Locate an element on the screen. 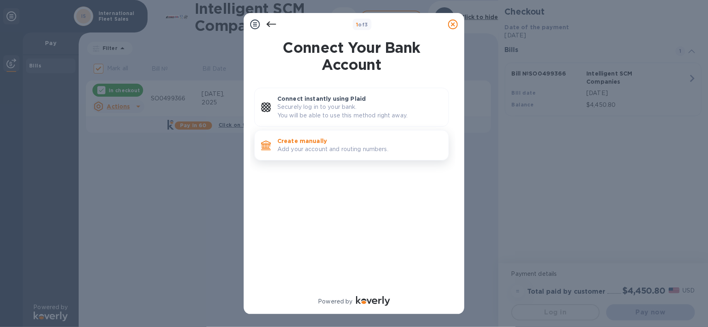 The image size is (708, 327). img: Logo is located at coordinates (373, 301).